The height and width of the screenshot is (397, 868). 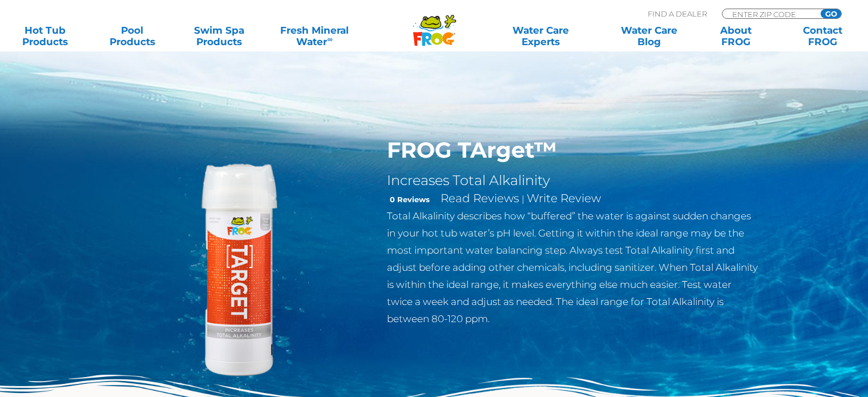 What do you see at coordinates (573, 150) in the screenshot?
I see `h1: FROG TArget™` at bounding box center [573, 150].